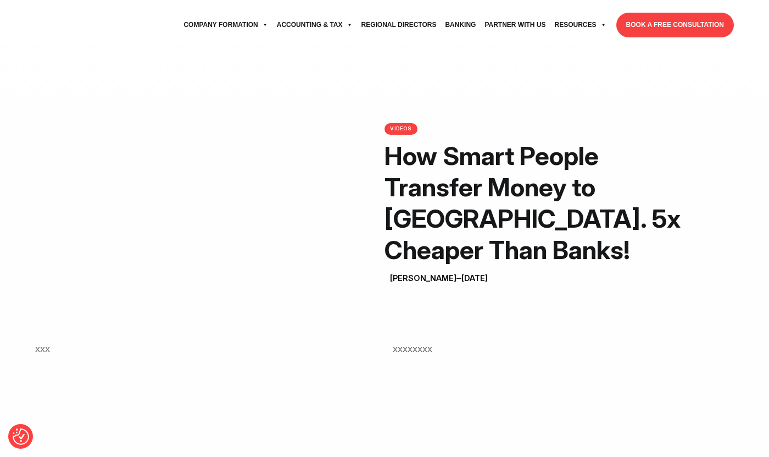 Image resolution: width=769 pixels, height=457 pixels. Describe the element at coordinates (225, 25) in the screenshot. I see `a: Company Formation` at that location.